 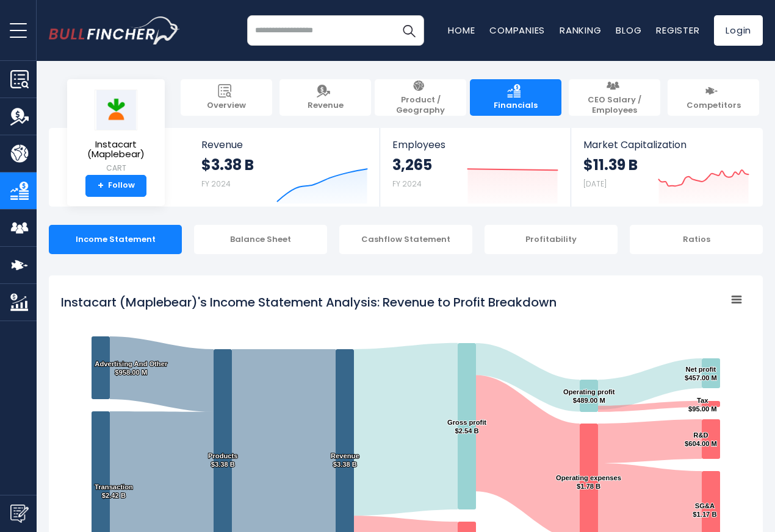 I want to click on a: CEO Salary / Employees, so click(x=615, y=98).